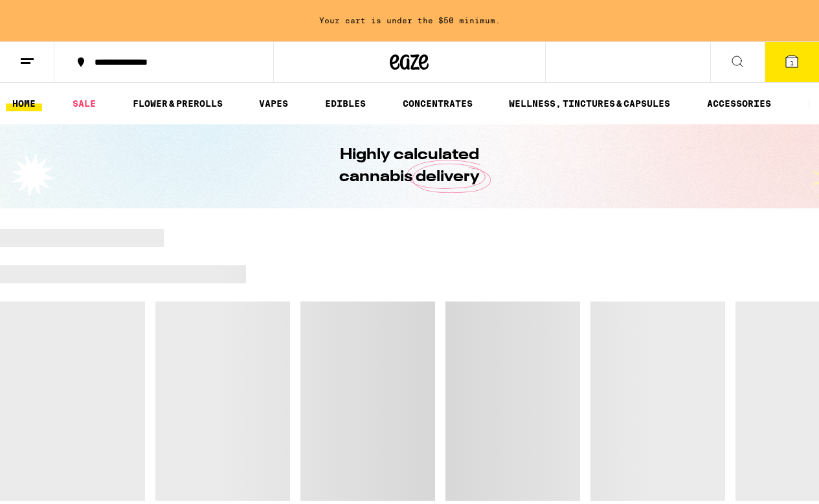 The height and width of the screenshot is (504, 819). What do you see at coordinates (24, 104) in the screenshot?
I see `a: HOME` at bounding box center [24, 104].